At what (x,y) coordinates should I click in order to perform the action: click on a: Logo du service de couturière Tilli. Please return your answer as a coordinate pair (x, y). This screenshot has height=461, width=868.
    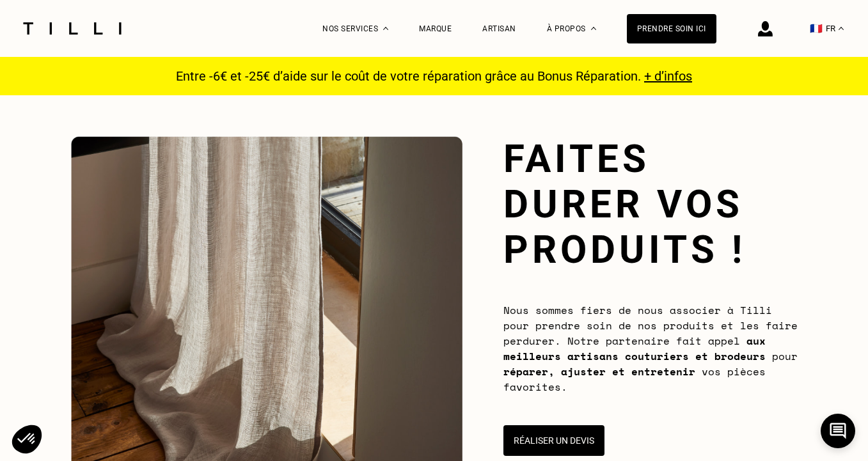
    Looking at the image, I should click on (73, 28).